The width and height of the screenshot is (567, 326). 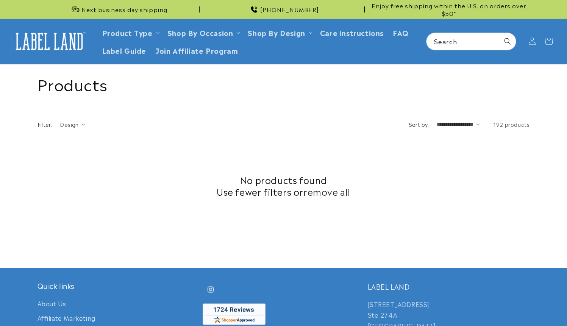 What do you see at coordinates (49, 41) in the screenshot?
I see `a: Label Land` at bounding box center [49, 41].